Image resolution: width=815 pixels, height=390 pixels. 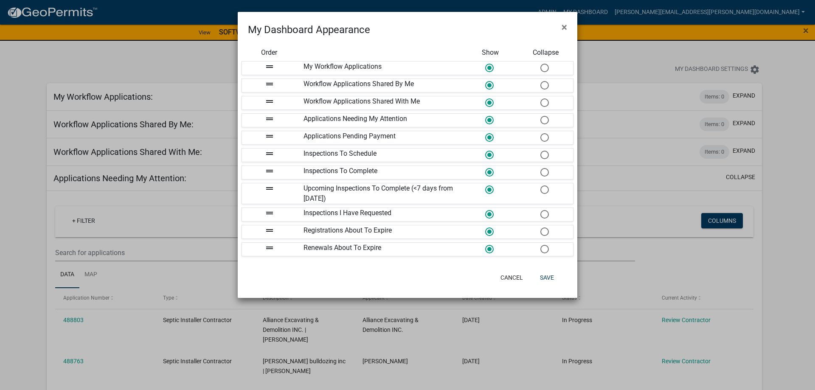 I want to click on div: Registrations About To Expire, so click(x=380, y=232).